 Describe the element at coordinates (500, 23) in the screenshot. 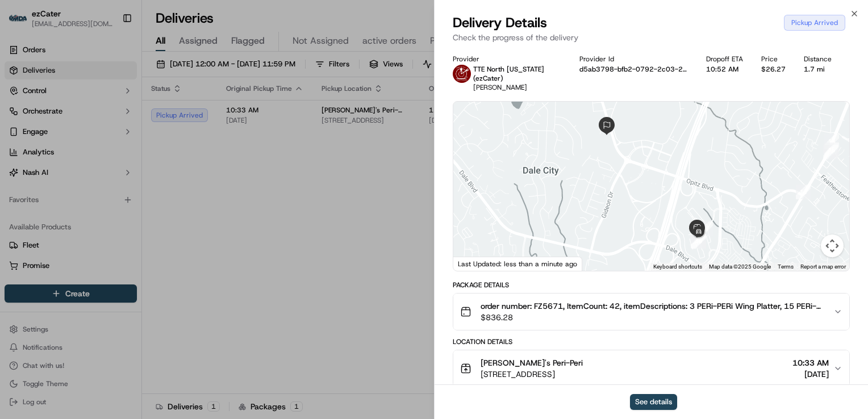

I see `span: Delivery Details` at that location.